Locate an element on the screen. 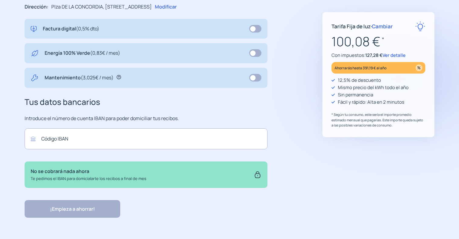  p: Mantenimiento is located at coordinates (79, 78).